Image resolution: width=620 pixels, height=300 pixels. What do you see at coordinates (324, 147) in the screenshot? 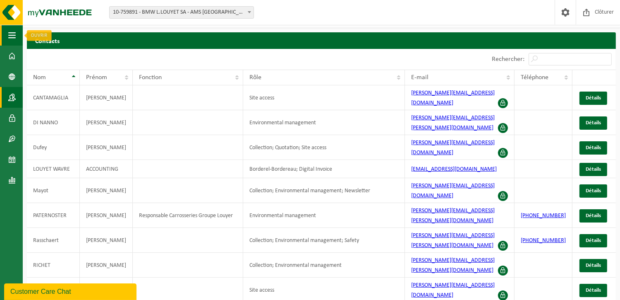
I see `td: Collection; Quotation; Site access` at bounding box center [324, 147].